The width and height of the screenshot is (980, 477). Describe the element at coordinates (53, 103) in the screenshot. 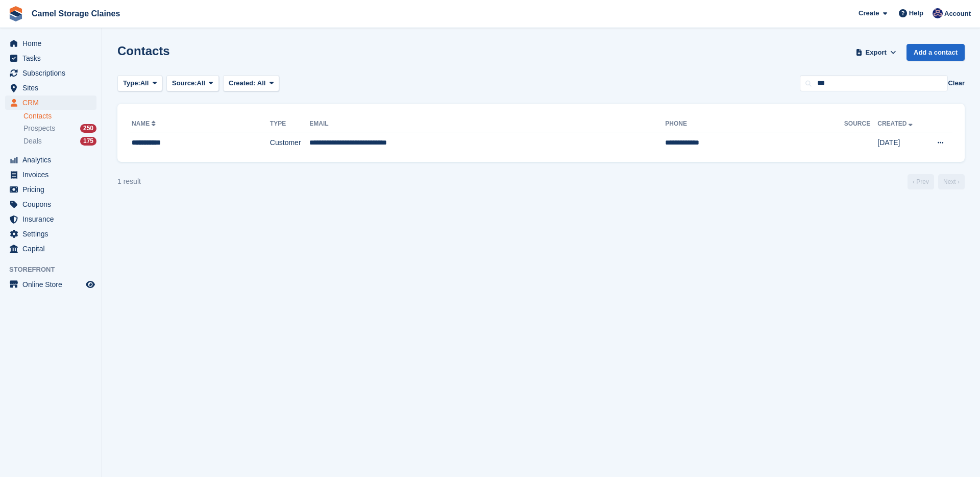

I see `span: CRM` at that location.